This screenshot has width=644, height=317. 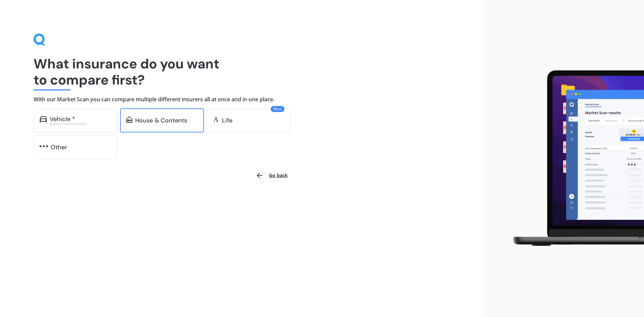 I want to click on img: home-and-contents.b802091223b8502ef2dd.svg, so click(x=129, y=119).